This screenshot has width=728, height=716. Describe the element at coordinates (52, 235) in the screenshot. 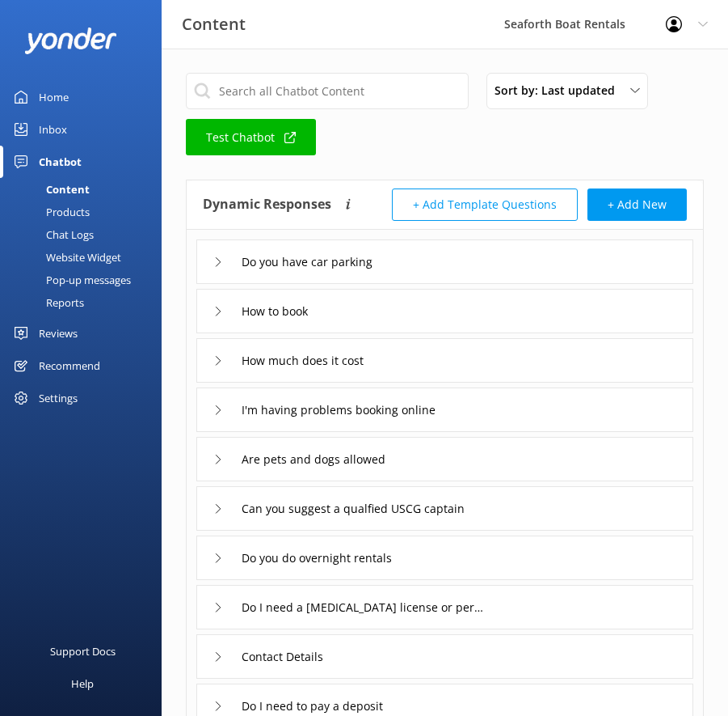

I see `div: Chat Logs` at that location.